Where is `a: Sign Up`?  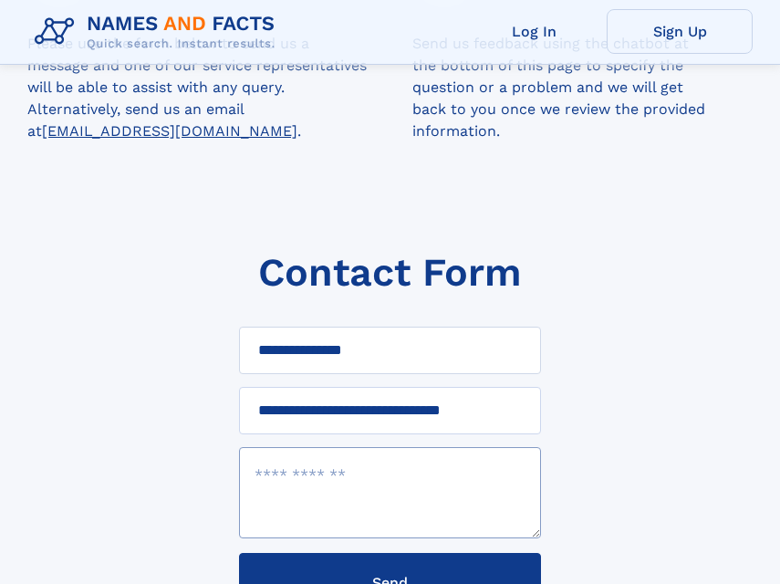 a: Sign Up is located at coordinates (680, 31).